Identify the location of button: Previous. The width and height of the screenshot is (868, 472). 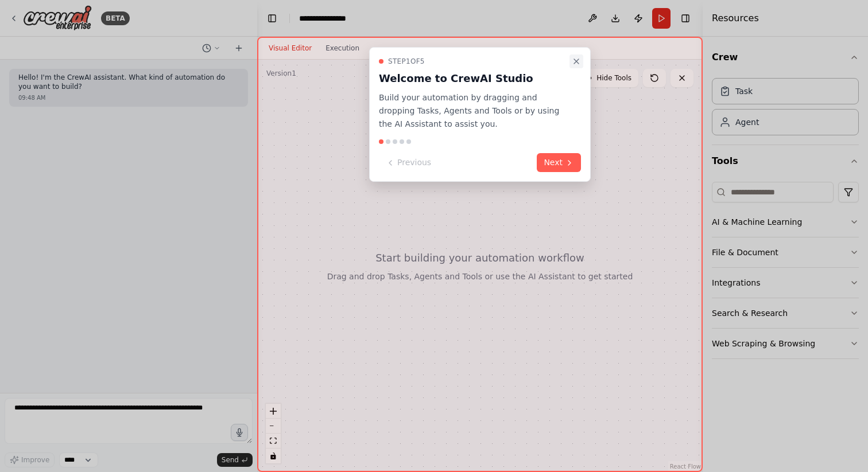
(408, 163).